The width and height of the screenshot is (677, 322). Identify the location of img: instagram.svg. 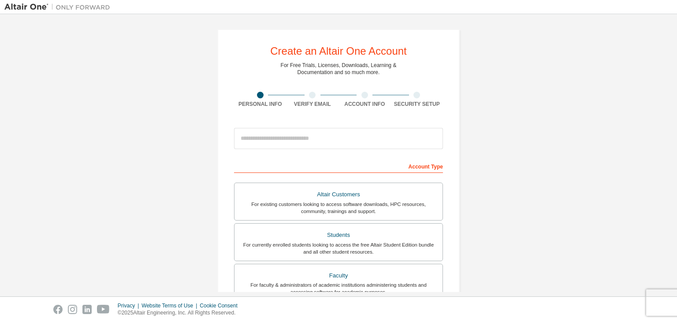
(72, 309).